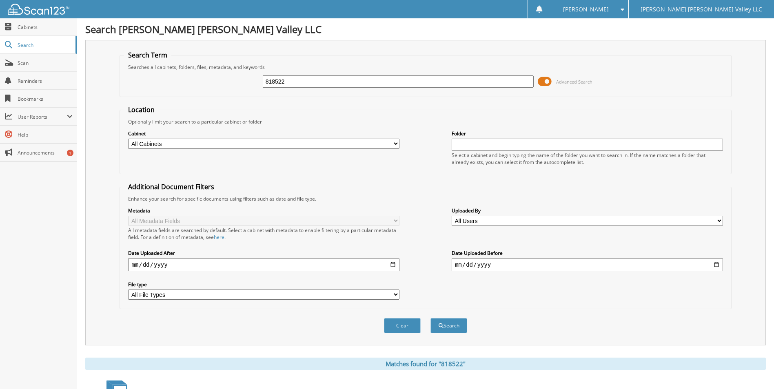  Describe the element at coordinates (148, 55) in the screenshot. I see `legend: Search Term` at that location.